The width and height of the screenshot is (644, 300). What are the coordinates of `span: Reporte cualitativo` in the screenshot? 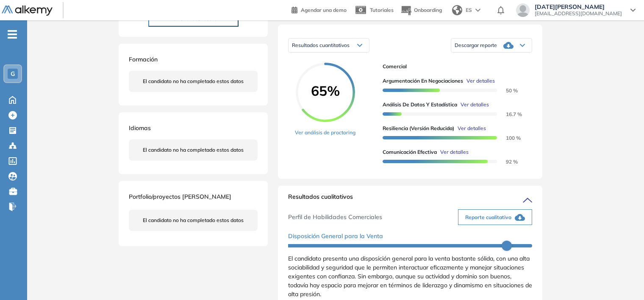 It's located at (488, 218).